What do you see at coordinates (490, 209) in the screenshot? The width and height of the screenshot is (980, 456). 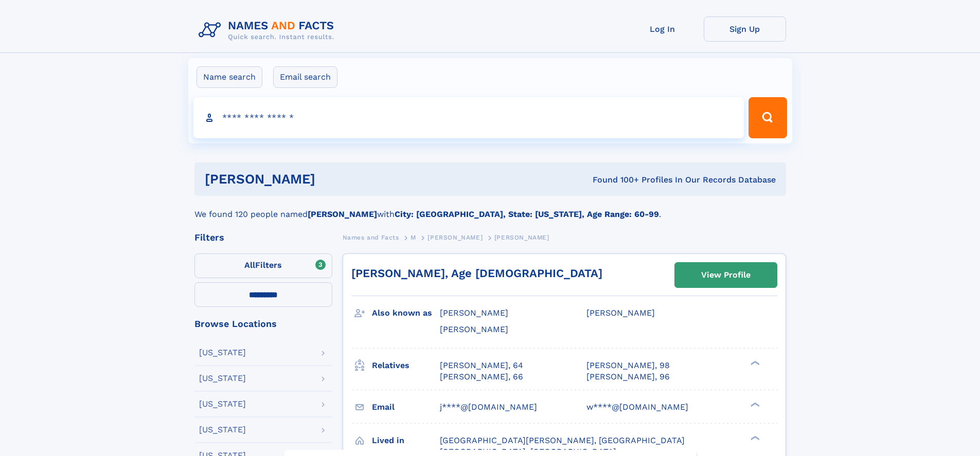 I see `div: We found 120 people named with .` at bounding box center [490, 209].